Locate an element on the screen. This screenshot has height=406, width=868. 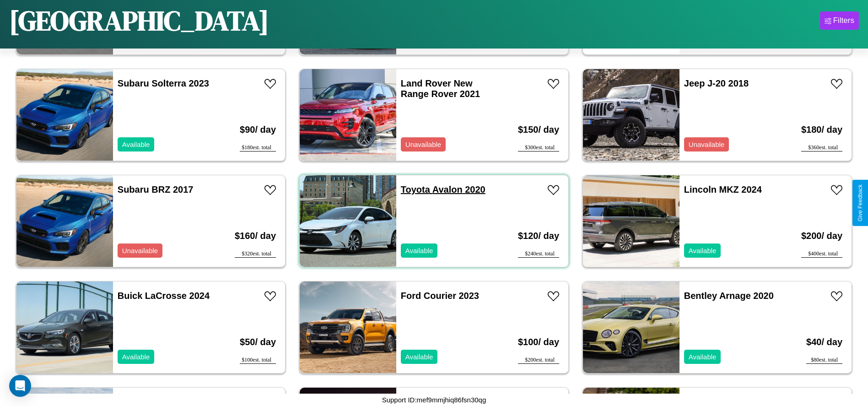
div: $ 300 est. total is located at coordinates (538, 147).